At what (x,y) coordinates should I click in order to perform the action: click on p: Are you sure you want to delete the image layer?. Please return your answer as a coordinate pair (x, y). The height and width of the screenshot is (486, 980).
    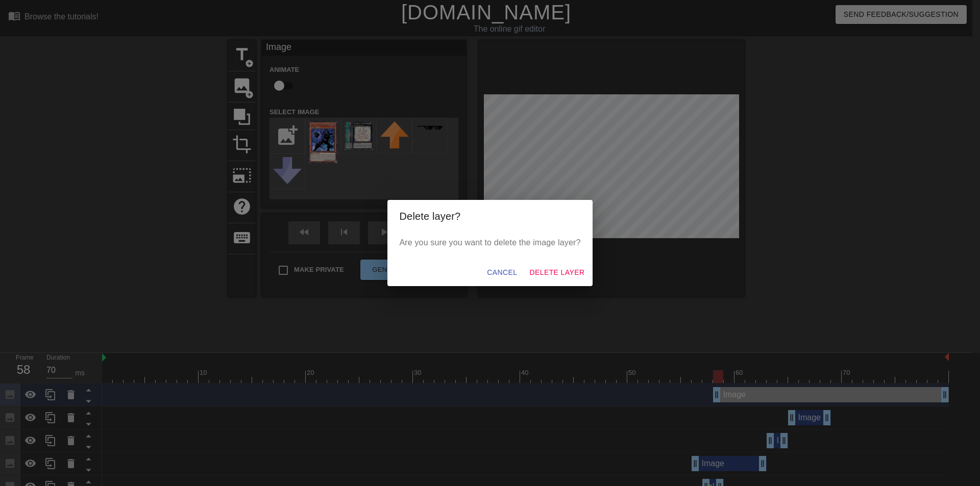
    Looking at the image, I should click on (490, 243).